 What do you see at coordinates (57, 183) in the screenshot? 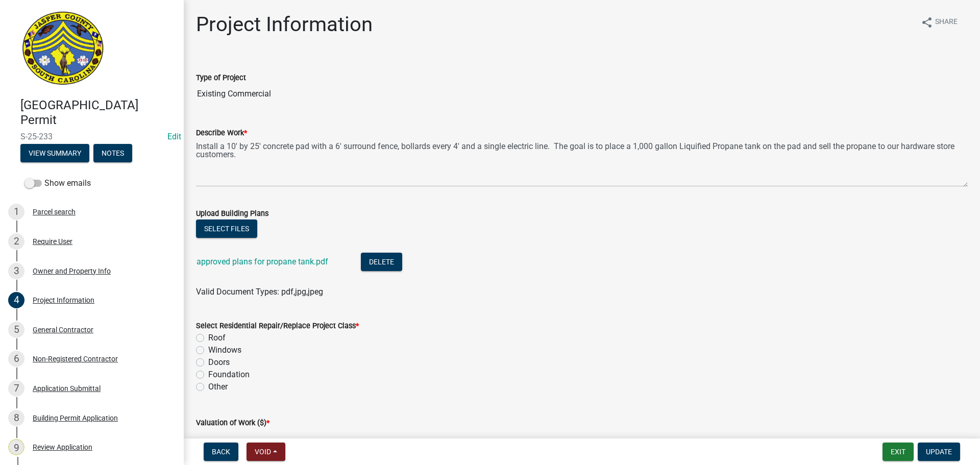
I see `label: Show emails` at bounding box center [57, 183].